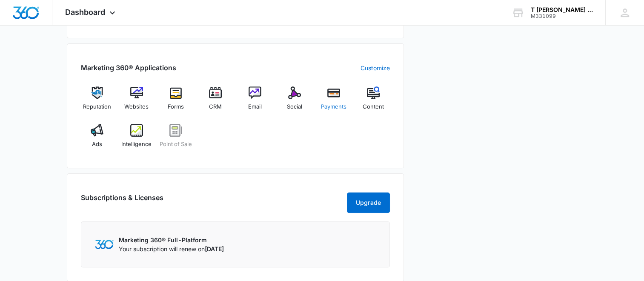 Image resolution: width=644 pixels, height=281 pixels. Describe the element at coordinates (136, 144) in the screenshot. I see `span: Intelligence` at that location.